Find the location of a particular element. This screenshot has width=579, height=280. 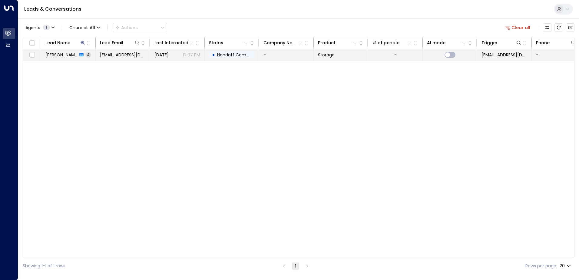

span: sjtlondon1@yahoo.com is located at coordinates (123, 55).